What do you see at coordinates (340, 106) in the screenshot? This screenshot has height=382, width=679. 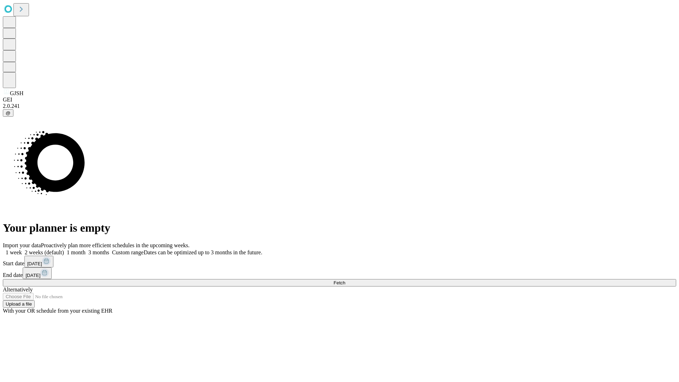 I see `div: 2.0.241` at bounding box center [340, 106].